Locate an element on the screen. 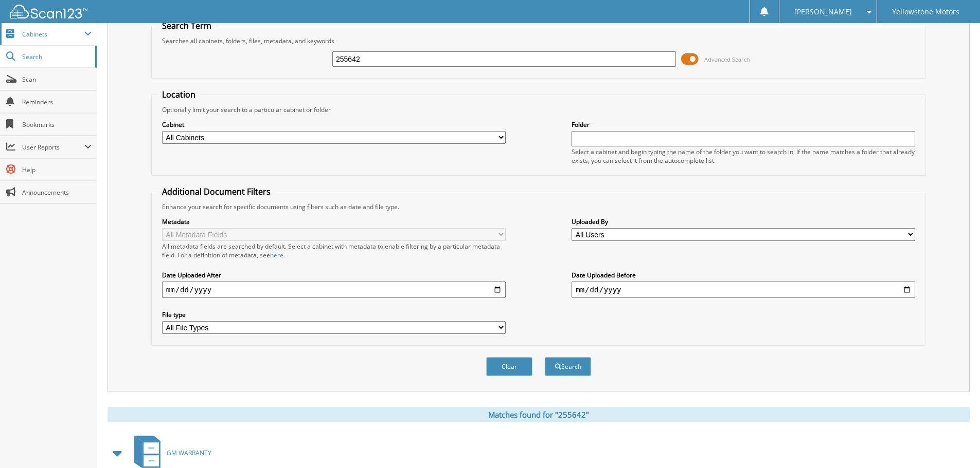 The height and width of the screenshot is (468, 980). div: Select a cabinet and begin typing the name of the folder you want to search in. If the name match... is located at coordinates (743, 156).